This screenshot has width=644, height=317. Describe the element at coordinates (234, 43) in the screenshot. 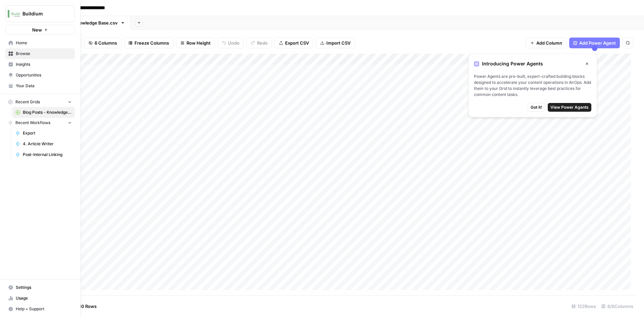

I see `span: Undo` at that location.